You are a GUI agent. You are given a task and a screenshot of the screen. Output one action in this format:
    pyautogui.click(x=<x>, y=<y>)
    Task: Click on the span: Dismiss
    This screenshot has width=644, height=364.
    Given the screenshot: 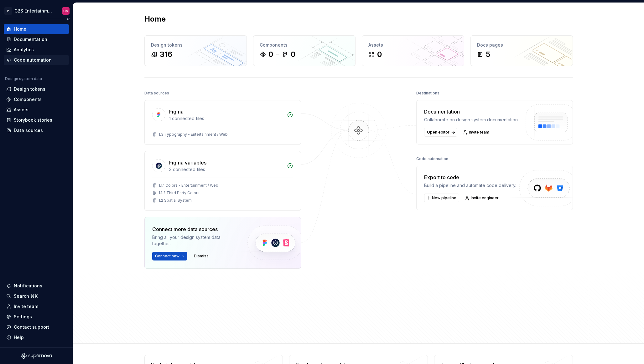 What is the action you would take?
    pyautogui.click(x=201, y=256)
    